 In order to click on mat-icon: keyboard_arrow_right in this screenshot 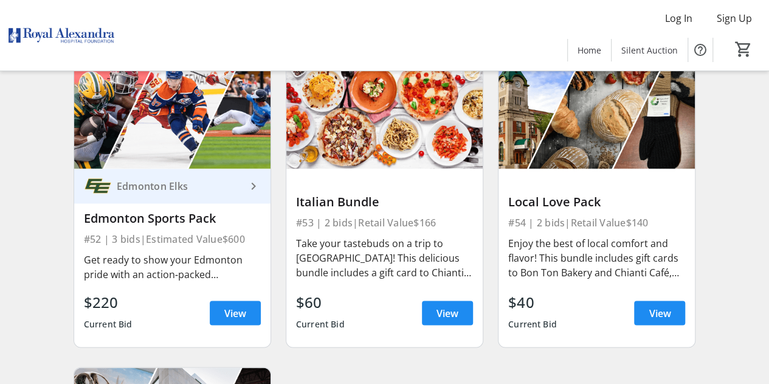, I will do `click(254, 185)`.